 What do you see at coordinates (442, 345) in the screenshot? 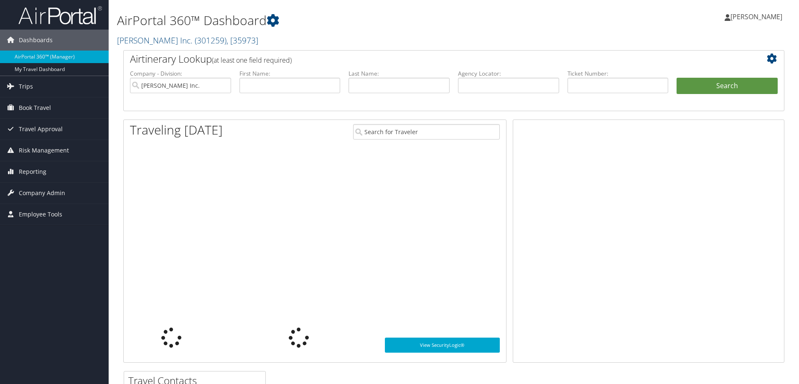
I see `a: View SecurityLogic®` at bounding box center [442, 345].